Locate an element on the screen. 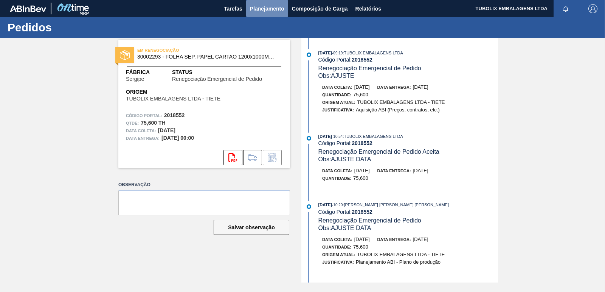  span: Planejamento ABI - Plano de produção is located at coordinates (398, 262).